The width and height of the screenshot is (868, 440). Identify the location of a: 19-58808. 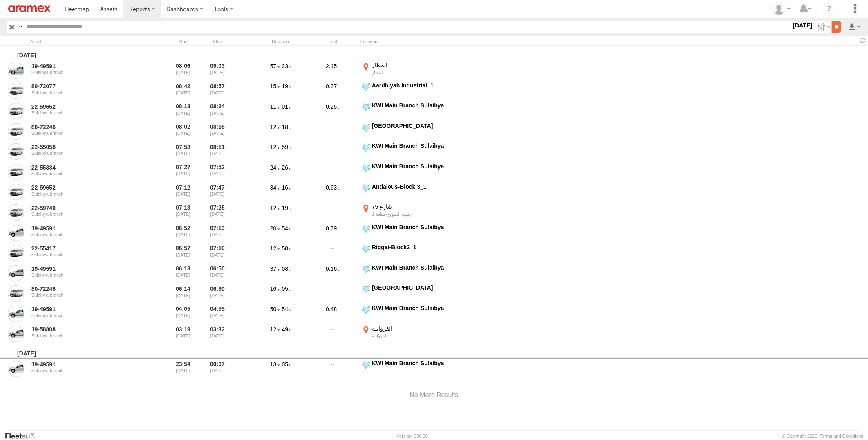
(88, 329).